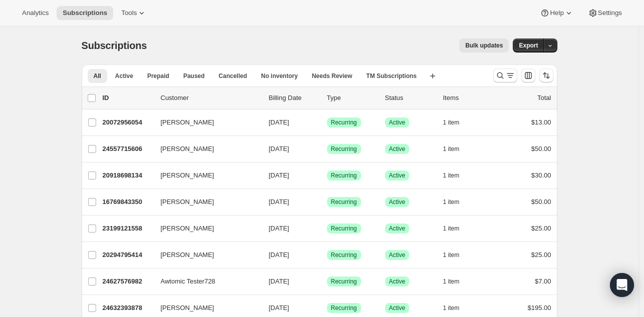 This screenshot has height=317, width=644. What do you see at coordinates (128, 255) in the screenshot?
I see `p: 20294795414` at bounding box center [128, 255].